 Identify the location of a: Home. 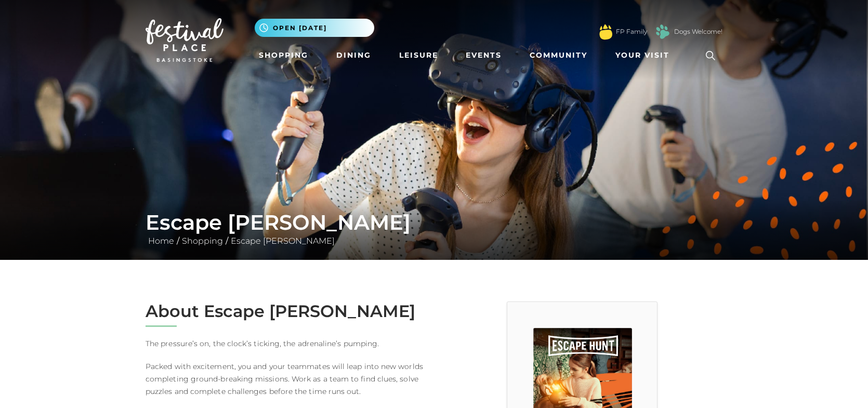
(161, 241).